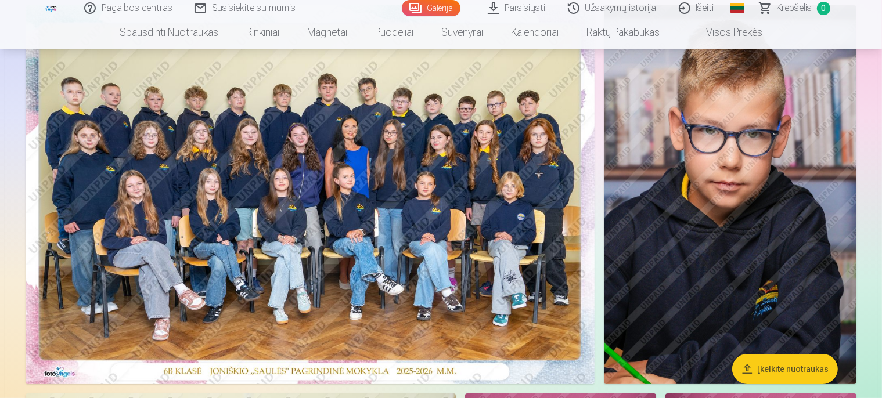 The height and width of the screenshot is (398, 882). What do you see at coordinates (169, 33) in the screenshot?
I see `a: Spausdinti nuotraukas` at bounding box center [169, 33].